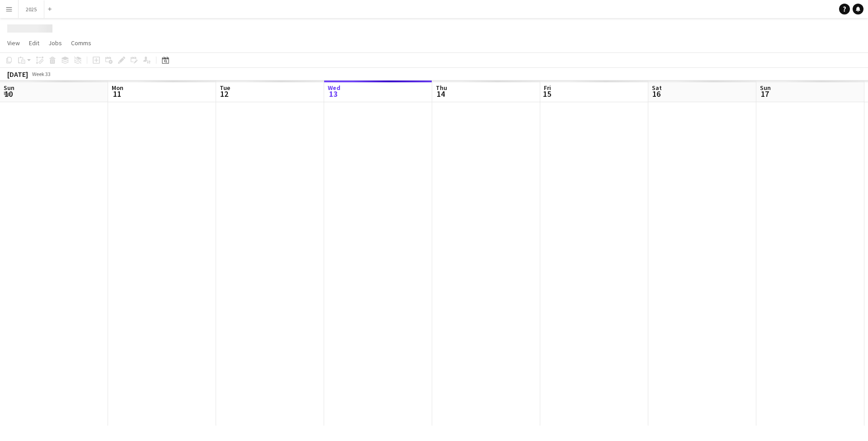 Image resolution: width=868 pixels, height=441 pixels. Describe the element at coordinates (41, 74) in the screenshot. I see `span: Week 33` at that location.